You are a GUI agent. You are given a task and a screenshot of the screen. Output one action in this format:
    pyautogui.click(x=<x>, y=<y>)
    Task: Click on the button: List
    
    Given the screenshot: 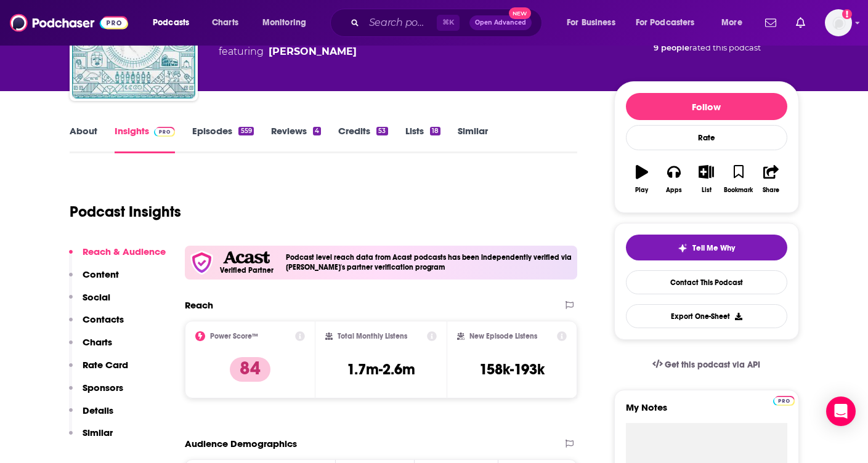 What is the action you would take?
    pyautogui.click(x=706, y=179)
    